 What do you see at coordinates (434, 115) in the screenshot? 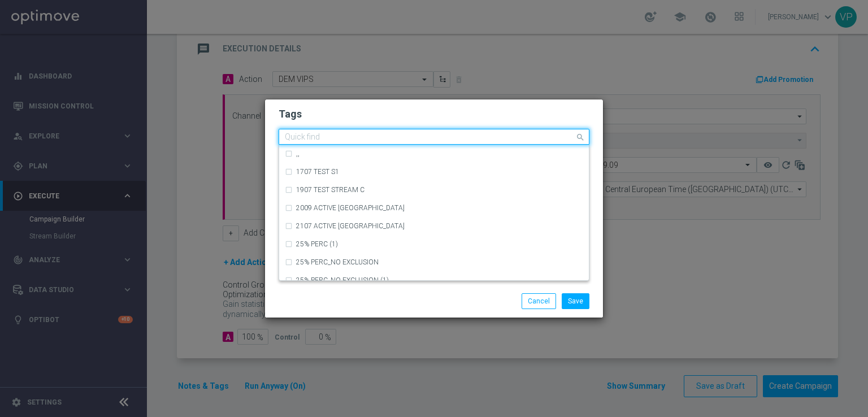
I see `h2: Tags` at bounding box center [434, 115].